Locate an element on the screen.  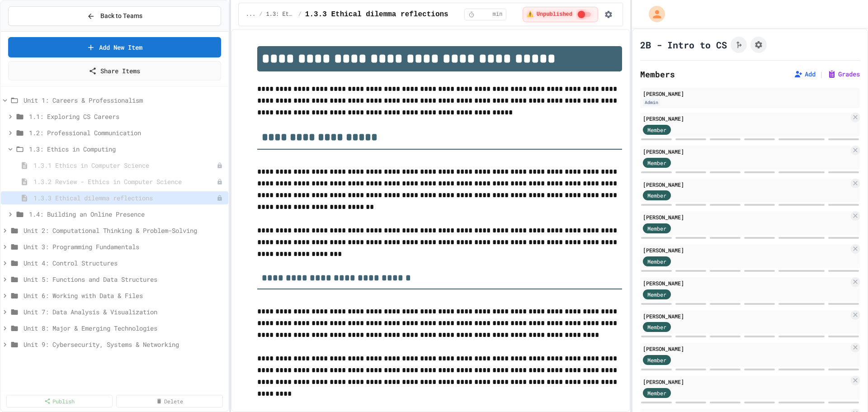
a: Delete is located at coordinates (169, 401).